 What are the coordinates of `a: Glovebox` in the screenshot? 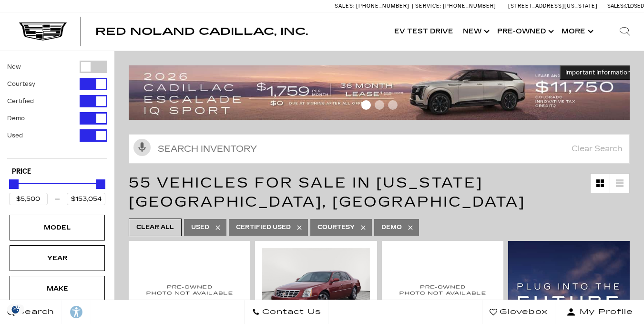 It's located at (519, 312).